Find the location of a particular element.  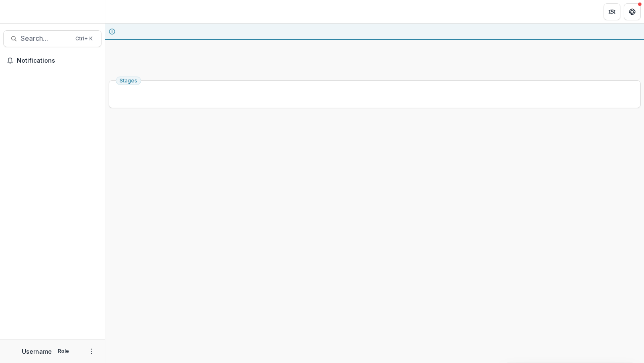

button: Get Help is located at coordinates (633, 11).